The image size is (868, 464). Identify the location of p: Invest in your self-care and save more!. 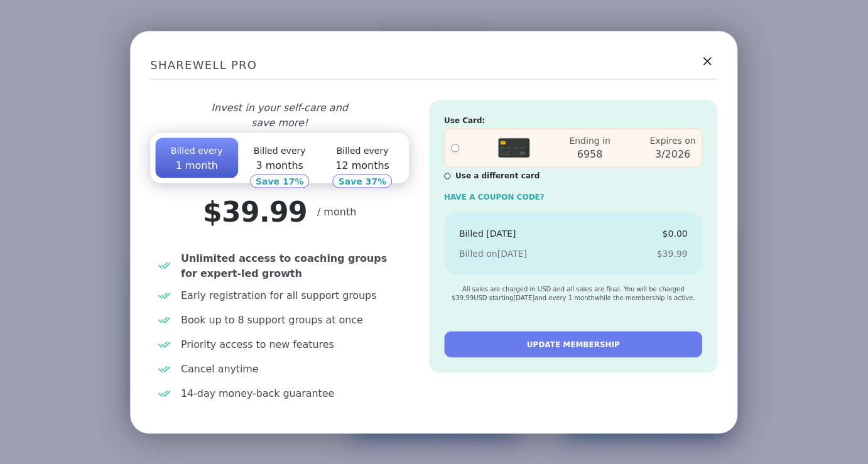
(279, 115).